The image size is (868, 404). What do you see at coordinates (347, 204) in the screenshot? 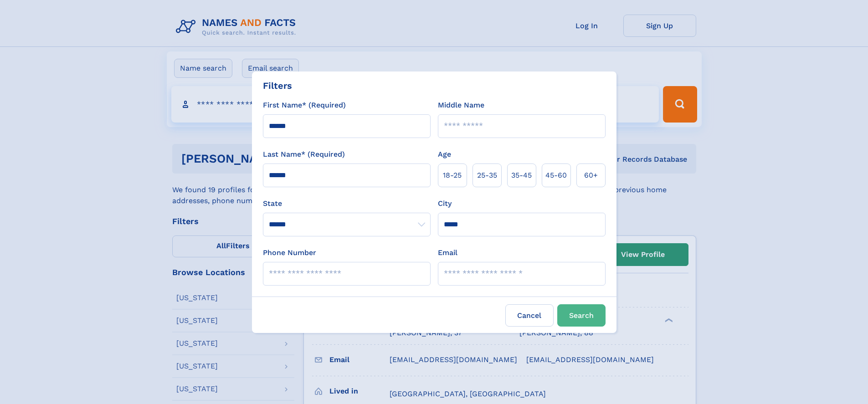
I see `label: State` at bounding box center [347, 204].